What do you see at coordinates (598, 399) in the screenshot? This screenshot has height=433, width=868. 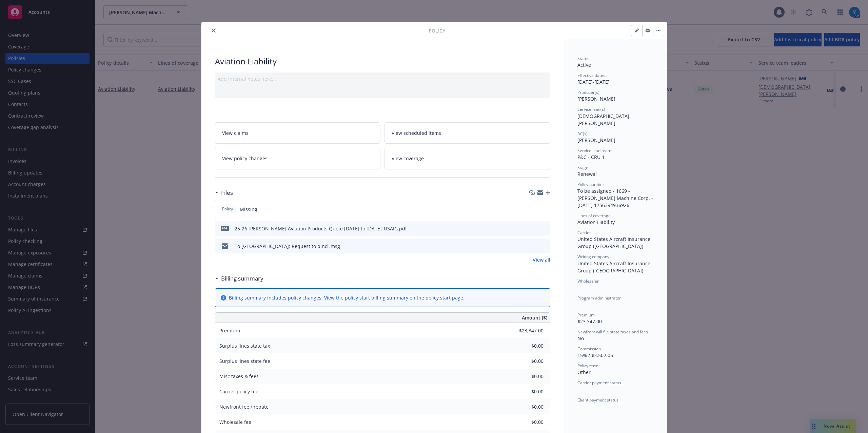 I see `span: Client payment status` at bounding box center [598, 399].